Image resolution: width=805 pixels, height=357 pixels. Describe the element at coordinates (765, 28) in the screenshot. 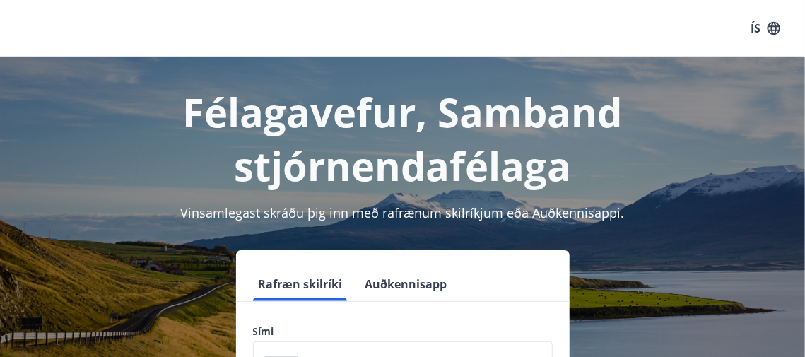

I see `button: ÍS` at that location.